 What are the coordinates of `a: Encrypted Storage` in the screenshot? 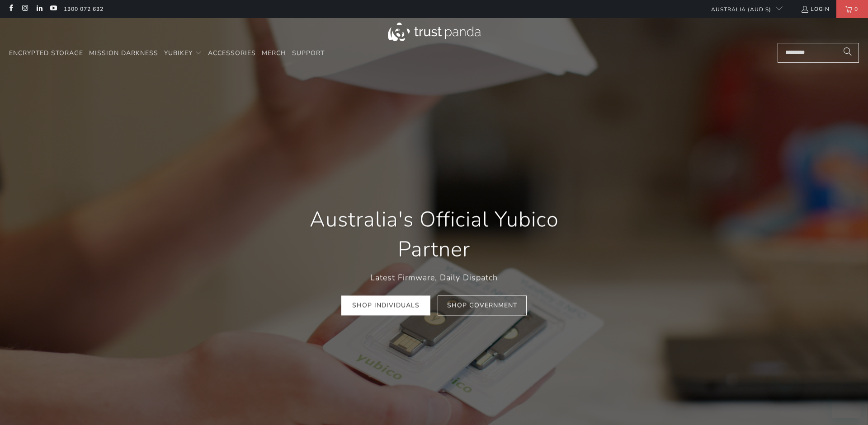 It's located at (46, 54).